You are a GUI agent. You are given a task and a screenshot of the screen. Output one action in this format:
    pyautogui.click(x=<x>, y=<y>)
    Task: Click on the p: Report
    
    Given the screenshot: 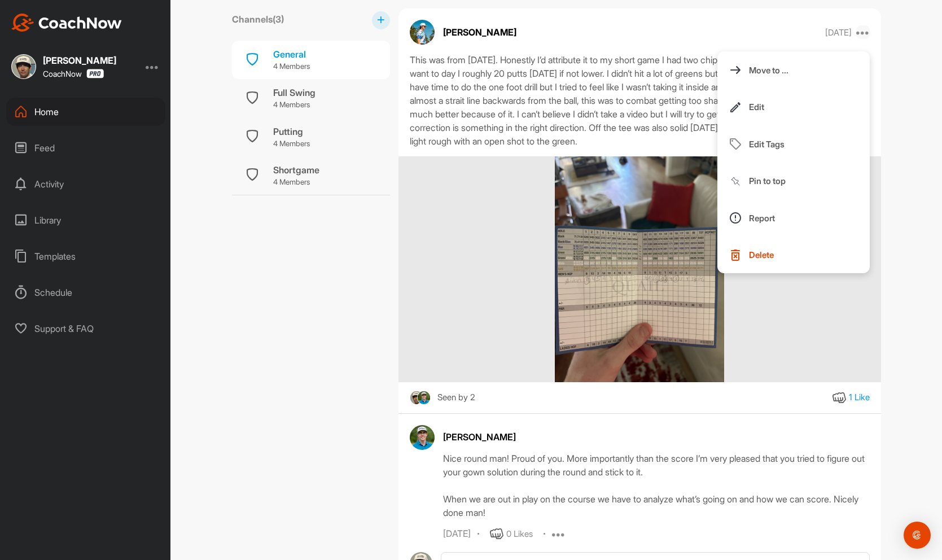 What is the action you would take?
    pyautogui.click(x=762, y=218)
    